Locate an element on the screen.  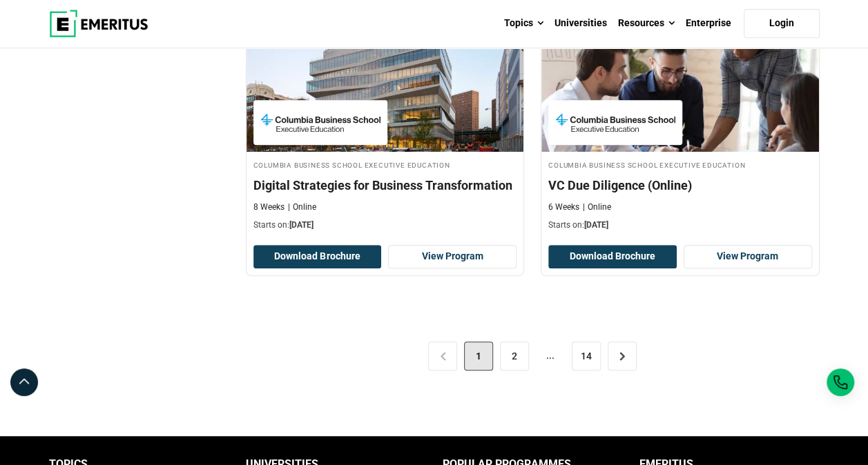
a: Finance Course by Columbia Business School Executive Education - September 25, 2025 Columbia Busi... is located at coordinates (681, 126).